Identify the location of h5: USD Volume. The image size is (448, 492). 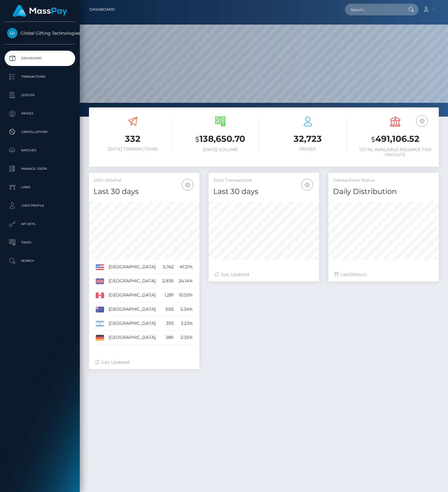
(144, 180).